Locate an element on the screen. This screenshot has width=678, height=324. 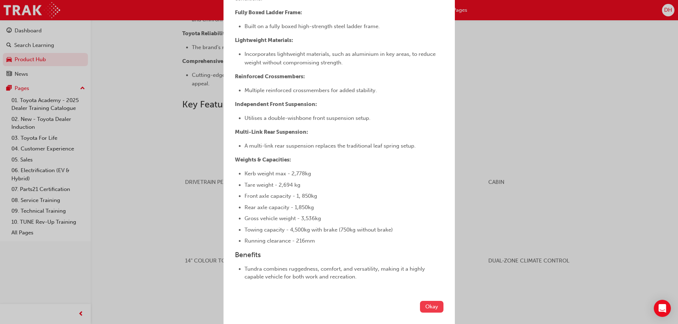
span: Lightweight Materials: is located at coordinates (264, 40).